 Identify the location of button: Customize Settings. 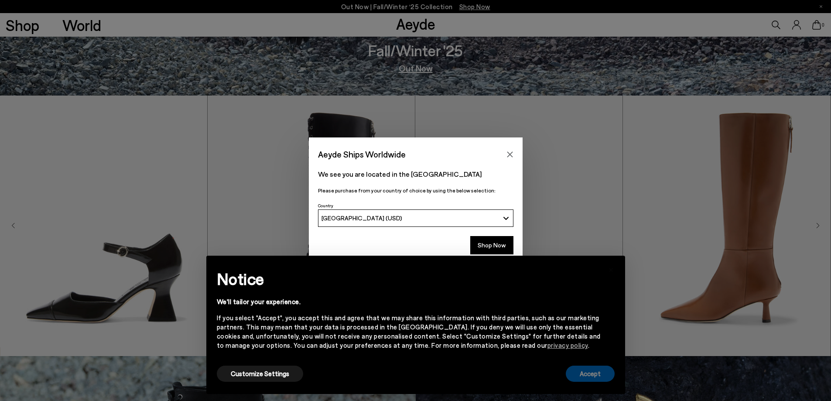
(260, 373).